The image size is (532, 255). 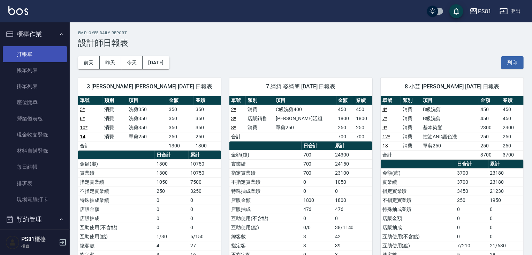 I want to click on a: 13, so click(x=386, y=145).